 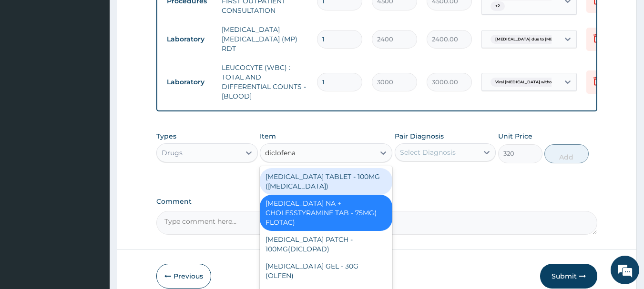 I want to click on textarea: Type your message and hit 'Enter', so click(x=93, y=206).